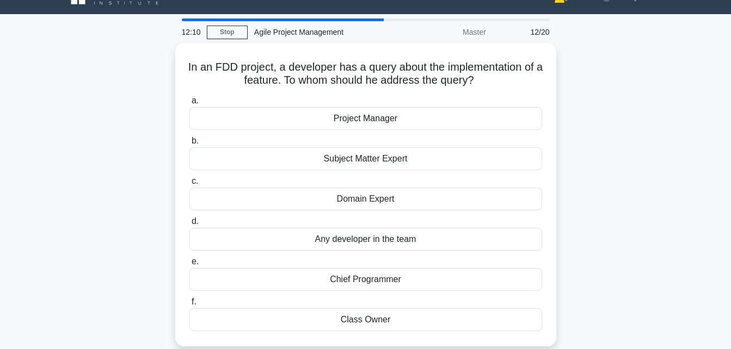 This screenshot has width=731, height=349. What do you see at coordinates (366, 74) in the screenshot?
I see `h5: In an FDD project, a developer has a query about the implementation of a feature. To whom should ...` at bounding box center [366, 74].